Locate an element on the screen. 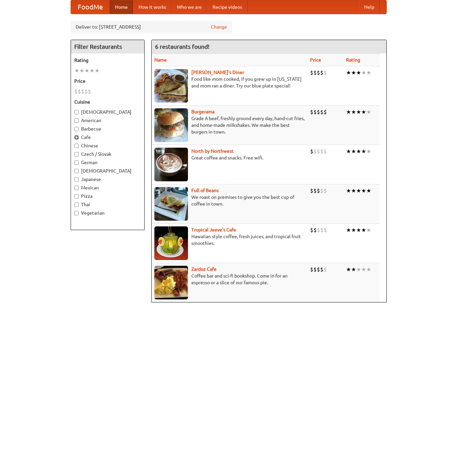  a: Burgerama is located at coordinates (203, 112).